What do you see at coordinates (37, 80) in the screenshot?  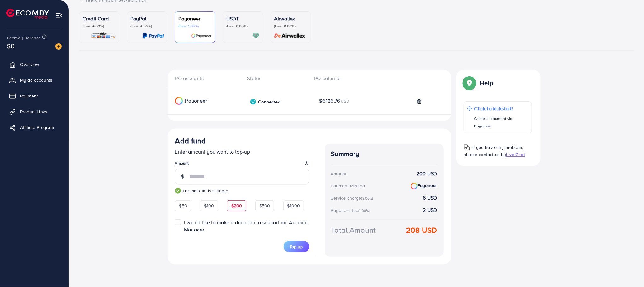 I see `span: My ad accounts` at bounding box center [37, 80].